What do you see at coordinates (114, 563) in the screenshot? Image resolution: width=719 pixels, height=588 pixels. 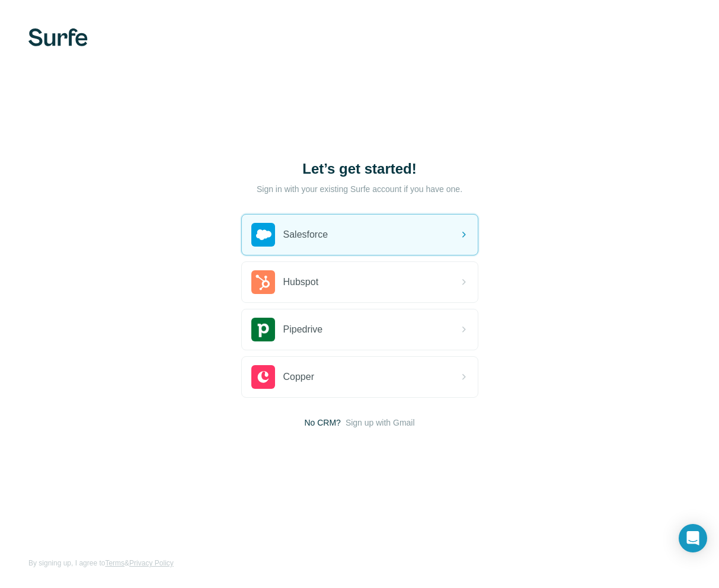 I see `a: Terms` at bounding box center [114, 563].